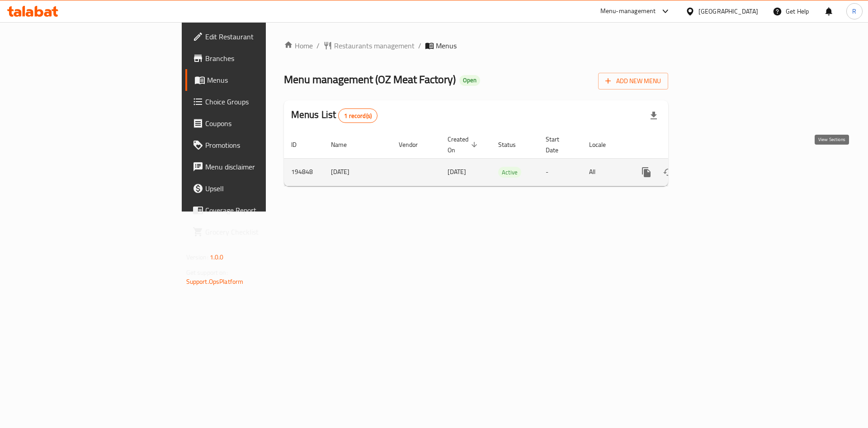  What do you see at coordinates (464, 144) in the screenshot?
I see `span: Created On` at bounding box center [464, 144].